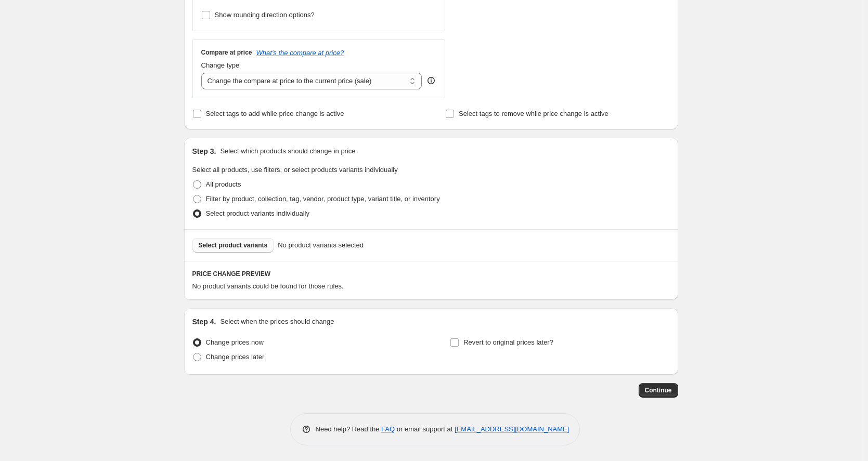 This screenshot has height=461, width=868. I want to click on p: Select when the prices should change, so click(276, 322).